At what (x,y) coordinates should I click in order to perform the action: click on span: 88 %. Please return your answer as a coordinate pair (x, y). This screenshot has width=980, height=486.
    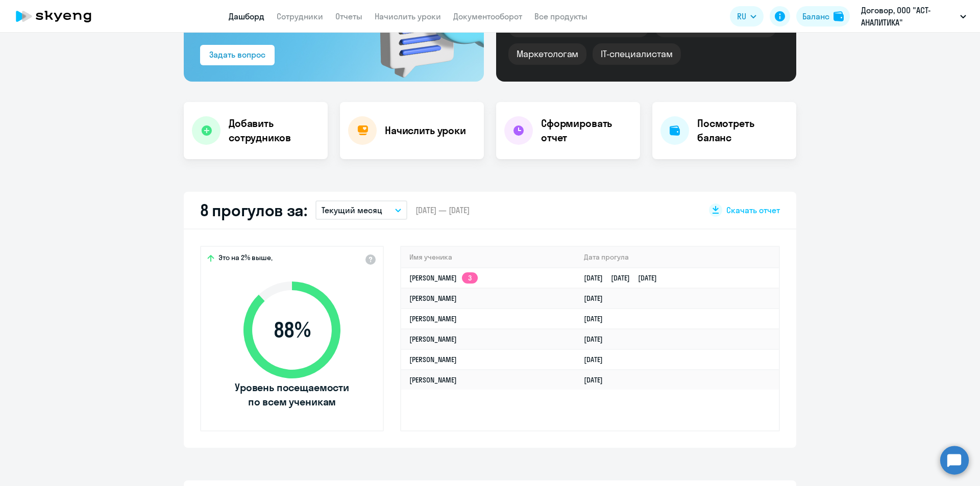
    Looking at the image, I should click on (292, 330).